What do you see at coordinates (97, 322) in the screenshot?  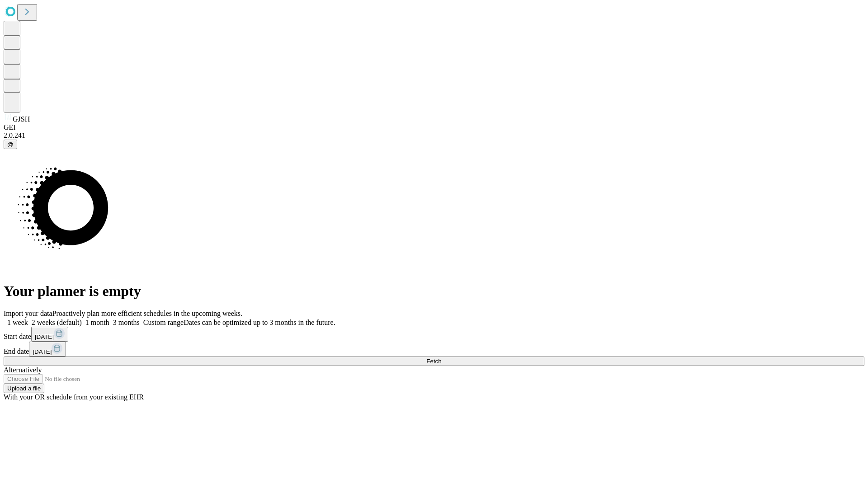 I see `span: 1 month` at bounding box center [97, 322].